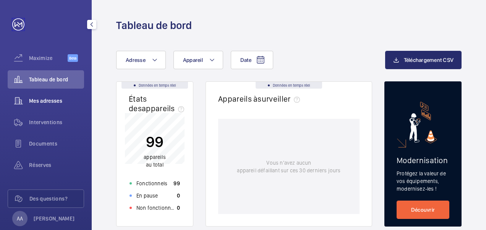 Image resolution: width=486 pixels, height=230 pixels. Describe the element at coordinates (141, 60) in the screenshot. I see `button: Adresse` at that location.